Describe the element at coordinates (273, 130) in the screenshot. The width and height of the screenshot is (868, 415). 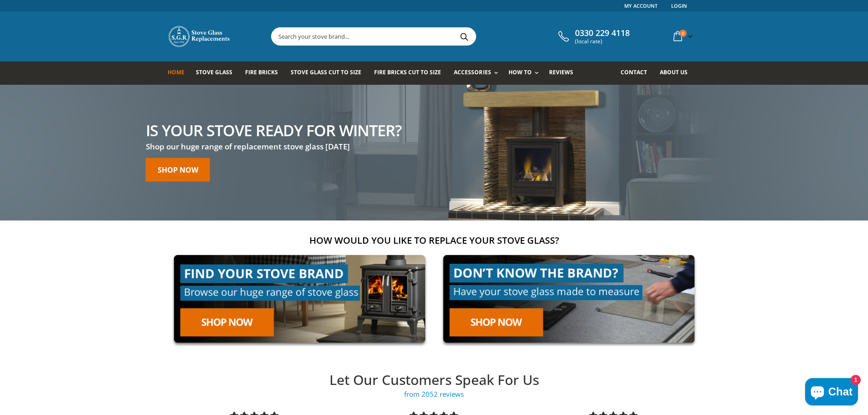
I see `h2: Is your stove ready for winter?` at that location.